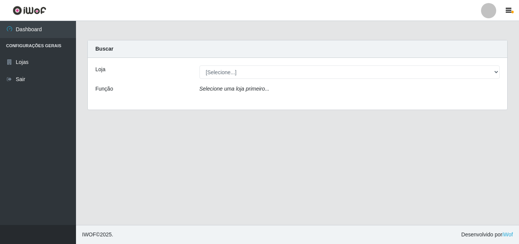 This screenshot has width=519, height=244. Describe the element at coordinates (487, 234) in the screenshot. I see `span: Desenvolvido por` at that location.